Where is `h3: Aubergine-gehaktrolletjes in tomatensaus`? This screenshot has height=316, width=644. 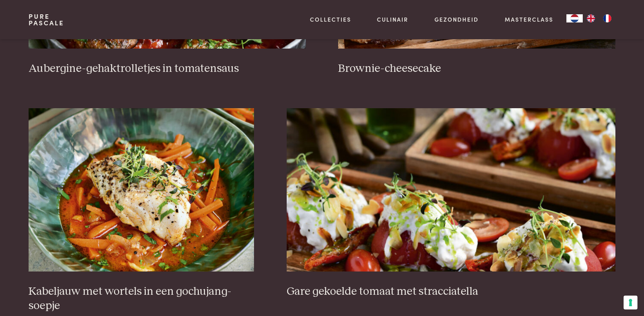 h3: Aubergine-gehaktrolletjes in tomatensaus is located at coordinates (167, 68).